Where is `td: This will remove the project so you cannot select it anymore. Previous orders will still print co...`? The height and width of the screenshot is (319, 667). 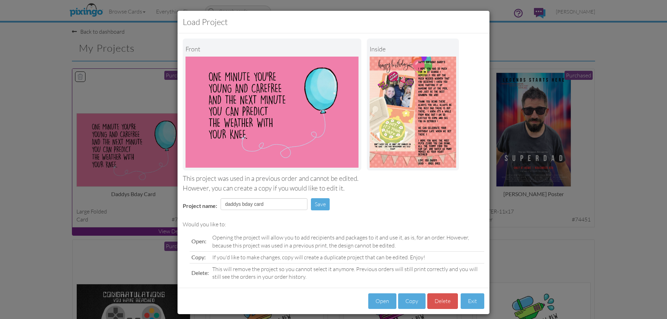 td: This will remove the project so you cannot select it anymore. Previous orders will still print co... is located at coordinates (348, 273).